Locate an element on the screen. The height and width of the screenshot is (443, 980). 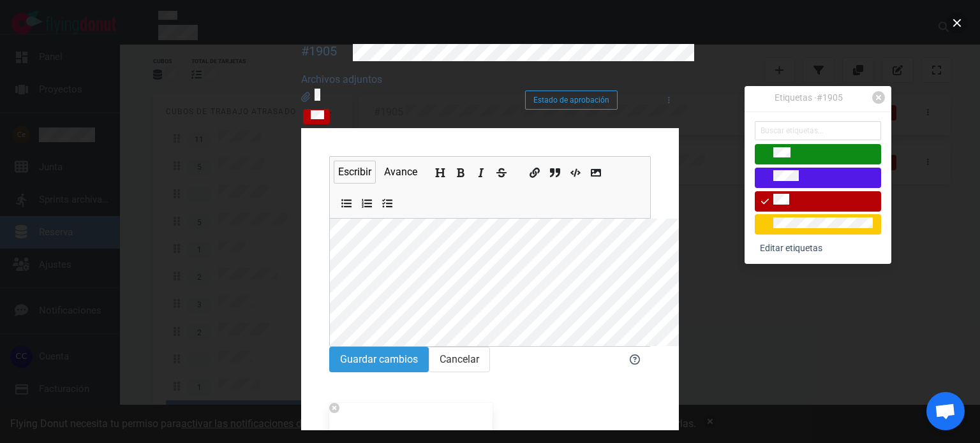
button: Insertar una cita is located at coordinates (555, 170).